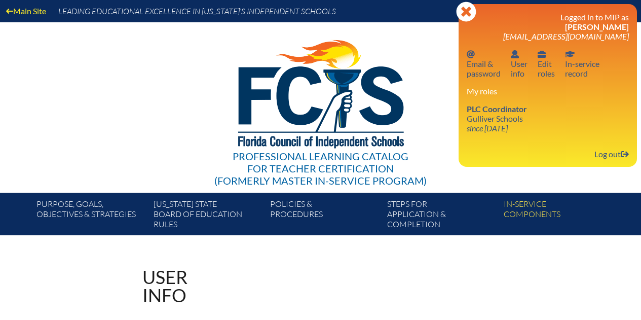 This screenshot has width=641, height=320. I want to click on img: FCISlogo221.eps, so click(320, 91).